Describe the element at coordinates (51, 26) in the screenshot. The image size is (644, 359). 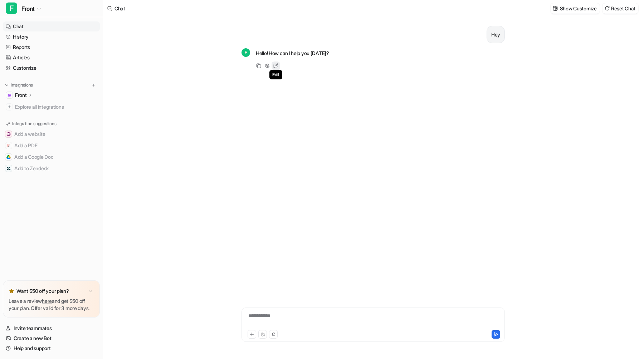
I see `a: Chat` at that location.